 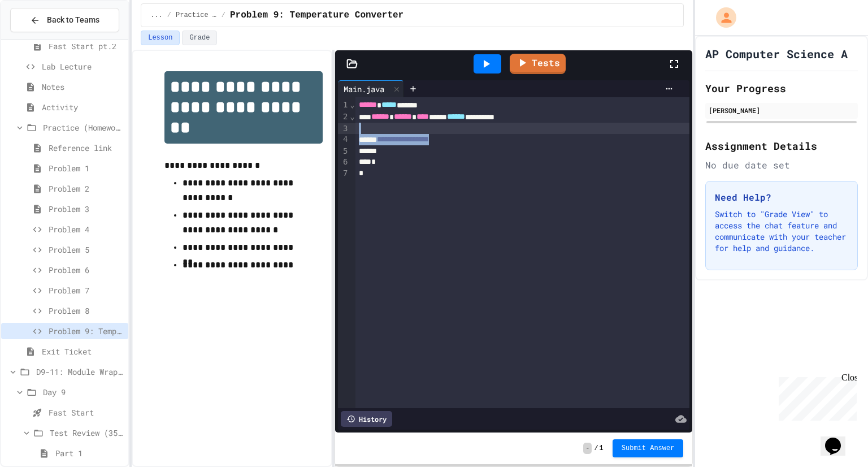 What do you see at coordinates (344, 151) in the screenshot?
I see `div: 5` at bounding box center [344, 151].